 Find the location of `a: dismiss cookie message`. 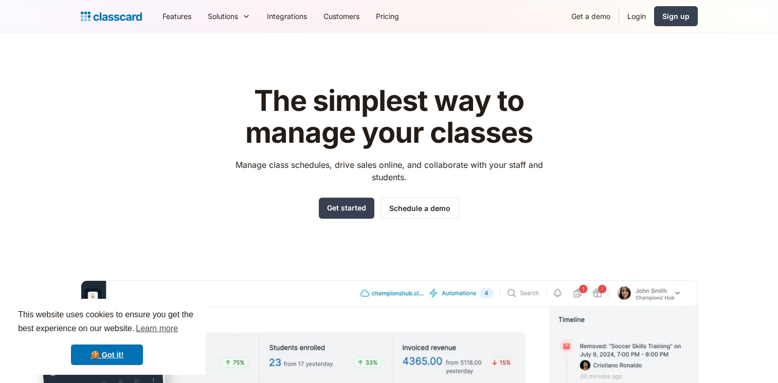

a: dismiss cookie message is located at coordinates (107, 355).